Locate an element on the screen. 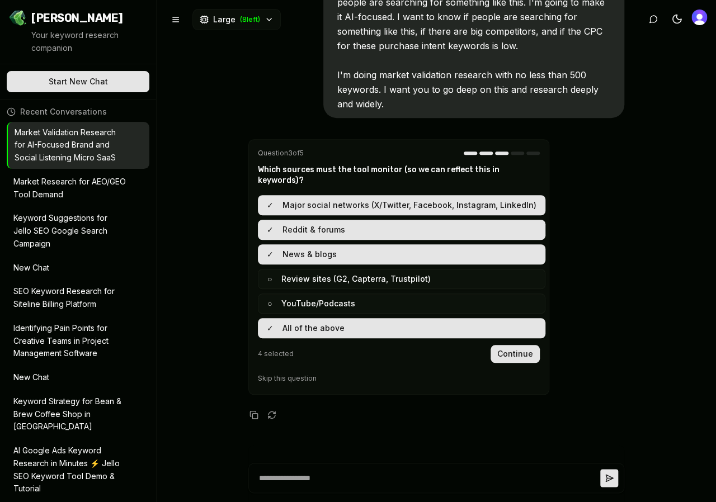 The image size is (716, 502). p: AI Google Ads Keyword Research in Minutes ⚡️ Jello SEO Keyword Tool Demo & Tutorial is located at coordinates (70, 470).